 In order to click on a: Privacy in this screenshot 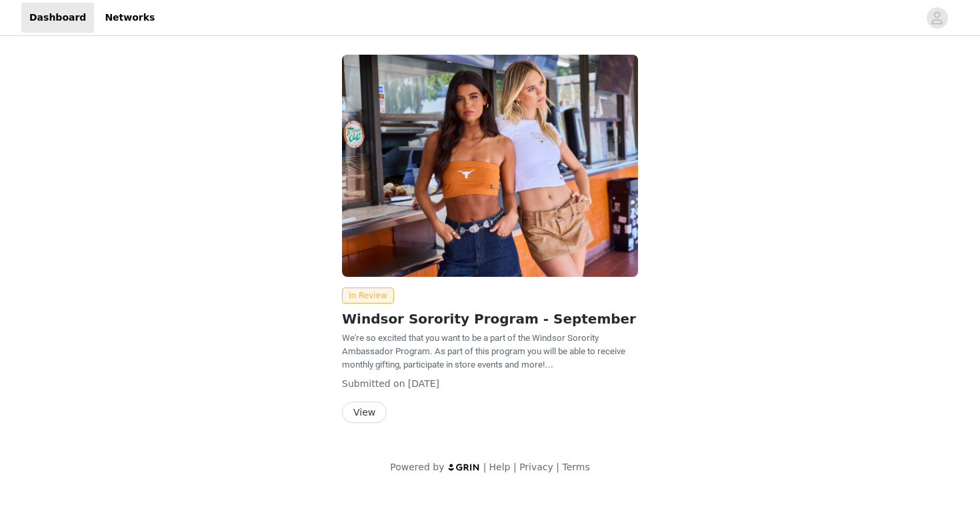, I will do `click(536, 467)`.